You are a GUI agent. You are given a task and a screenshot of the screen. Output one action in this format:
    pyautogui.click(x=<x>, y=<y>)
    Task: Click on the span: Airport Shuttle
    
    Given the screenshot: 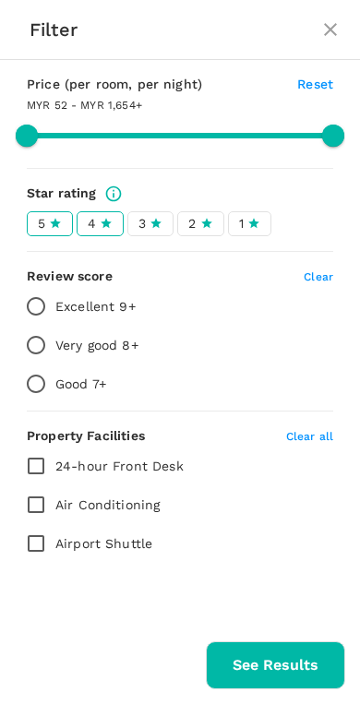 What is the action you would take?
    pyautogui.click(x=103, y=543)
    